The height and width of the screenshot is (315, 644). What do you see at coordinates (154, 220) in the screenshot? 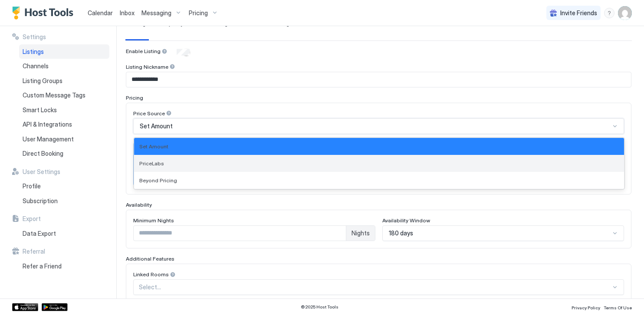
I see `span: Minimum Nights` at bounding box center [154, 220].